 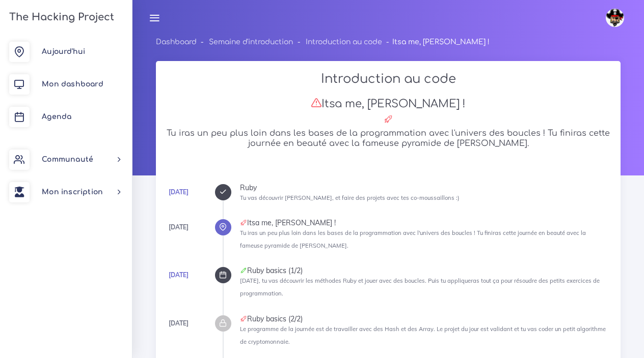 What do you see at coordinates (423, 335) in the screenshot?
I see `small: Le programme de la journée est de travailler avec des Hash et des Array. Le projet du jour est va...` at bounding box center [423, 335].